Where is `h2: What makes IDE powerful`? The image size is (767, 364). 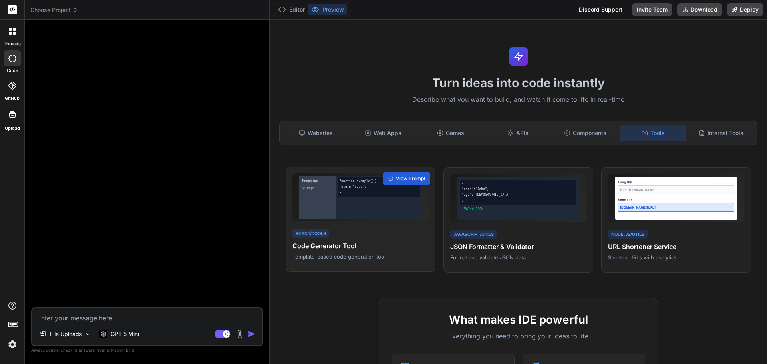 h2: What makes IDE powerful is located at coordinates (519, 320).